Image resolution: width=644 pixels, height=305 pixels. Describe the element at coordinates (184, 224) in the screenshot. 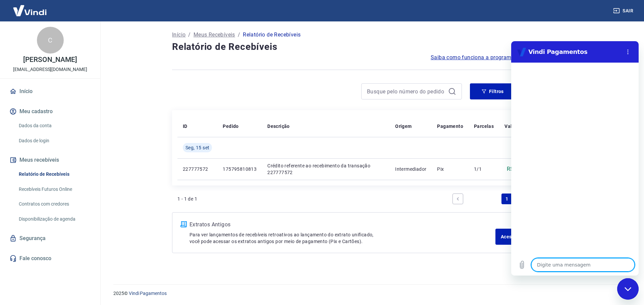

I see `img: ícone` at that location.